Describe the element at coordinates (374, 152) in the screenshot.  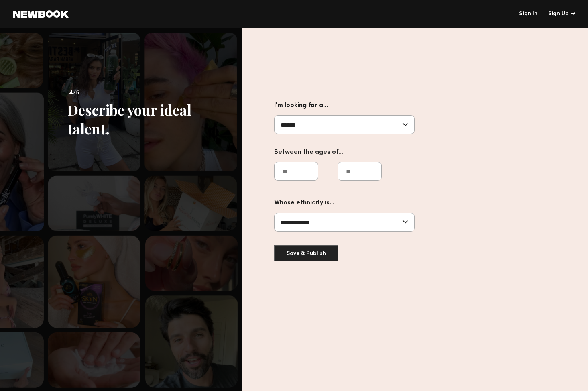
I see `div: Between the ages of...` at that location.